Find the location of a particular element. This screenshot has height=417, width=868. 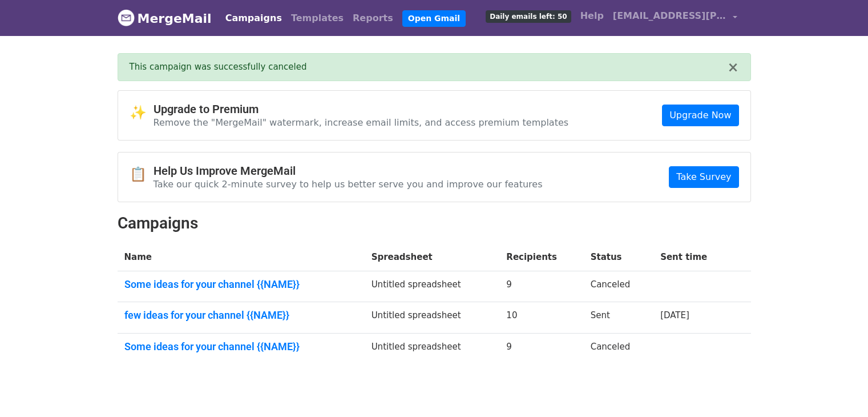

th: Name is located at coordinates (241, 257).